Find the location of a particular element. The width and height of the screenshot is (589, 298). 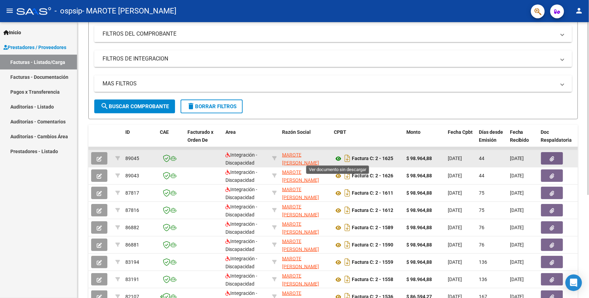

span: ID is located at coordinates (127, 132).